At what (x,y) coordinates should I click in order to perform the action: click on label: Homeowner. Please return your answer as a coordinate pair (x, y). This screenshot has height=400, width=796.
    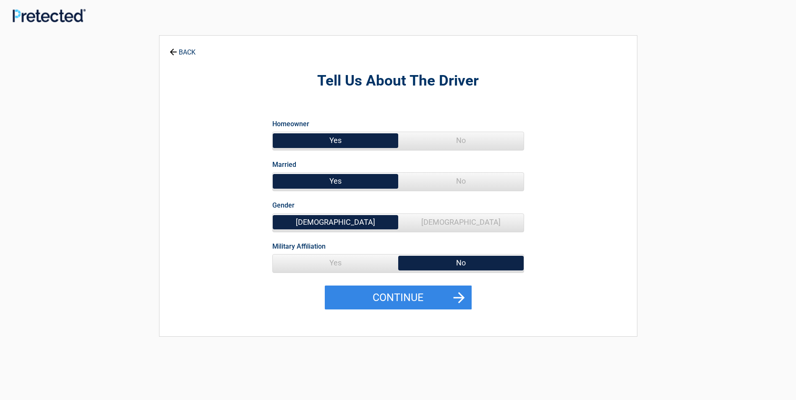
    Looking at the image, I should click on (291, 124).